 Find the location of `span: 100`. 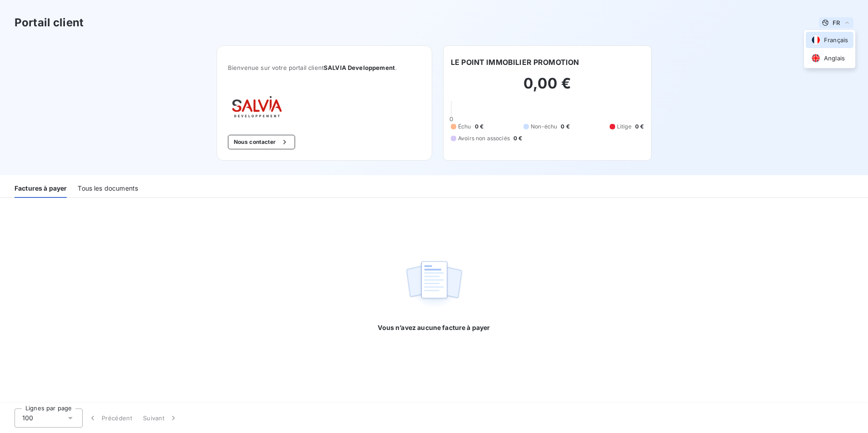

span: 100 is located at coordinates (28, 418).